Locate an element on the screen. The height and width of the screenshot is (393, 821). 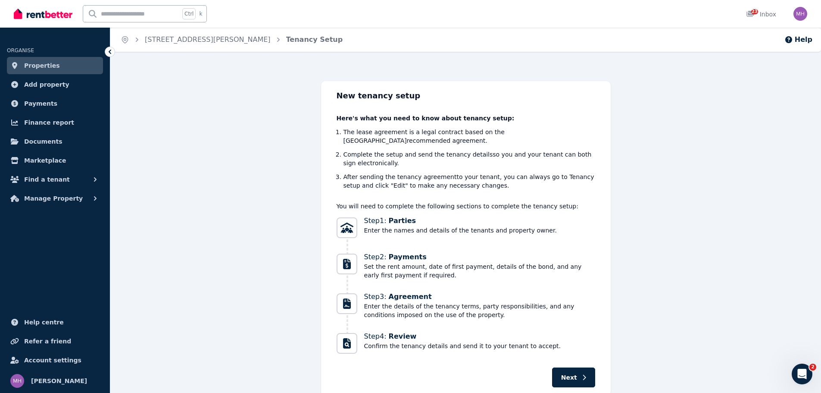
span: Account settings is located at coordinates (53, 360).